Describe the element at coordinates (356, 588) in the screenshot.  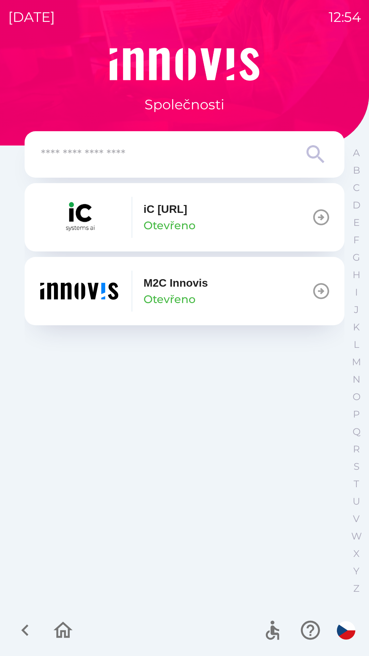
I see `p: Z` at that location.